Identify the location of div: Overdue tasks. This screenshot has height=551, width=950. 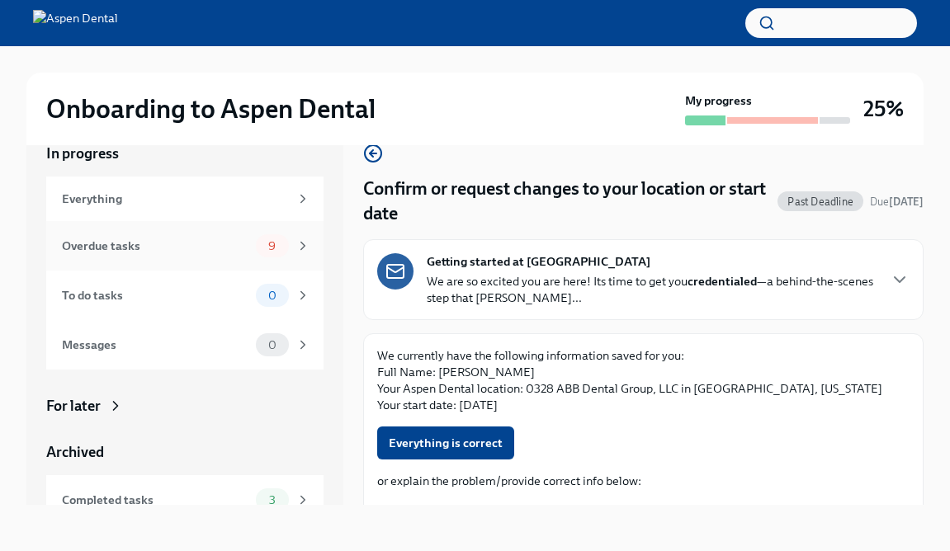
(155, 246).